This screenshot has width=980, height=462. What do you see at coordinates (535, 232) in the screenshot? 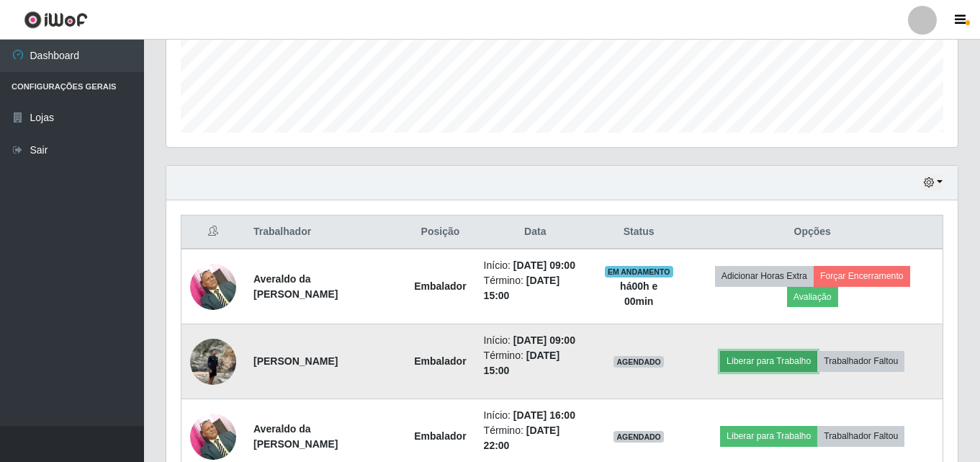
I see `th: Data` at bounding box center [535, 232].